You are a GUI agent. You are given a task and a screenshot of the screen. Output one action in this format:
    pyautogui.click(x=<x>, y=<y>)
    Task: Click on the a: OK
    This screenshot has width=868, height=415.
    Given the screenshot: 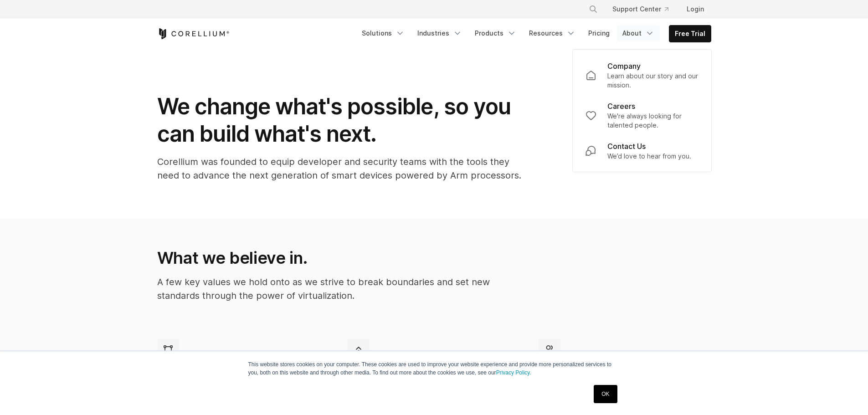 What is the action you would take?
    pyautogui.click(x=605, y=393)
    